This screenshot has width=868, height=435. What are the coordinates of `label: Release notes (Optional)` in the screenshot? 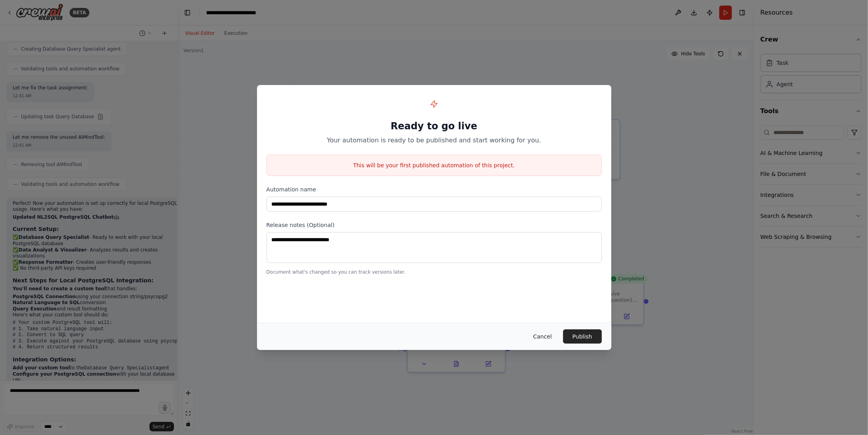 It's located at (434, 225).